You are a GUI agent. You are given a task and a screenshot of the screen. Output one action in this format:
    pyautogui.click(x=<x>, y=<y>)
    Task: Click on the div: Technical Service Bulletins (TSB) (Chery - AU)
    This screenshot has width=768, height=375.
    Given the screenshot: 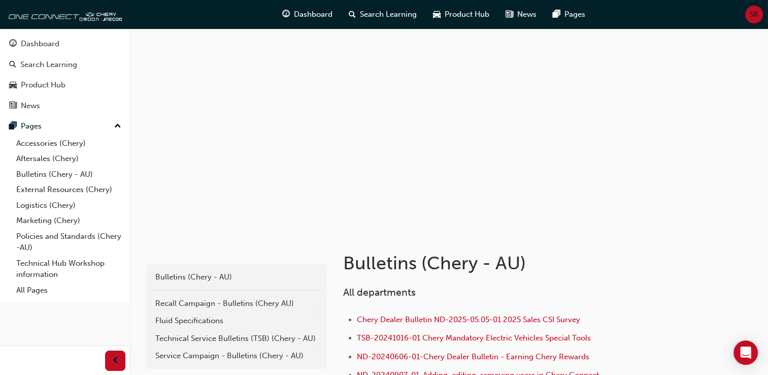 What is the action you would take?
    pyautogui.click(x=237, y=338)
    